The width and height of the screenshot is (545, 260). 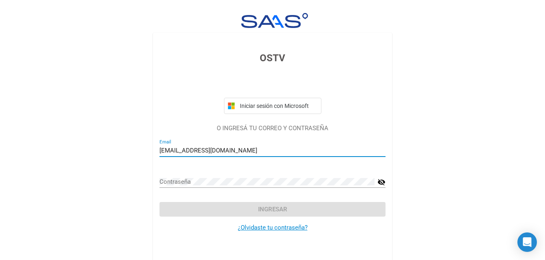 I want to click on p: O INGRESÁ TU CORREO Y CONTRASEÑA, so click(x=272, y=128).